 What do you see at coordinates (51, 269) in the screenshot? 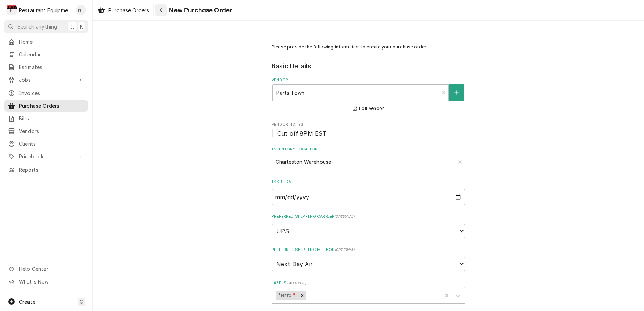
I see `span: Help Center` at bounding box center [51, 269].